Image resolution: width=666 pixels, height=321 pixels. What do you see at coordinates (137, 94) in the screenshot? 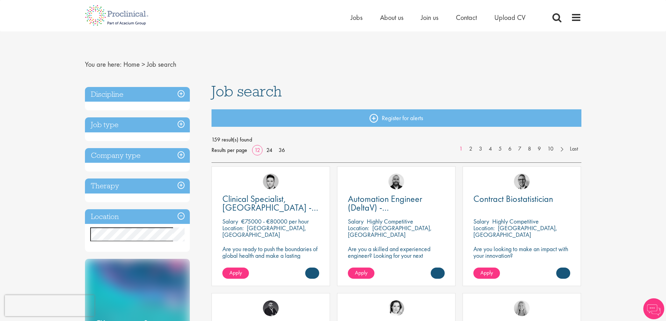
I see `h3: Discipline` at bounding box center [137, 94].